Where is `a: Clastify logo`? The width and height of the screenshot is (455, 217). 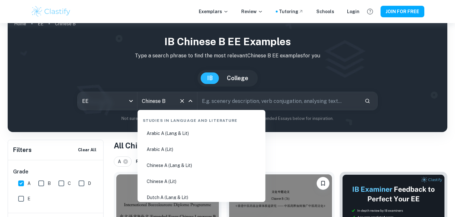
a: Clastify logo is located at coordinates (51, 12).